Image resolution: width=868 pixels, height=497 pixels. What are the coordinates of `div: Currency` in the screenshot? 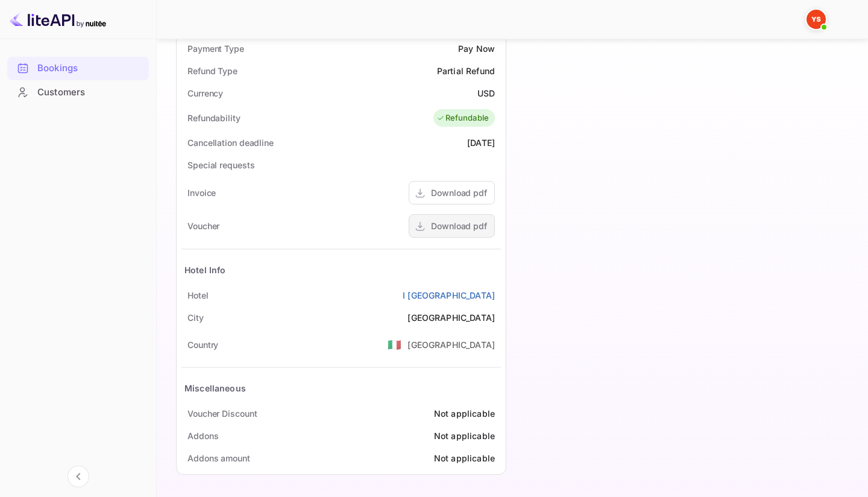 It's located at (205, 92).